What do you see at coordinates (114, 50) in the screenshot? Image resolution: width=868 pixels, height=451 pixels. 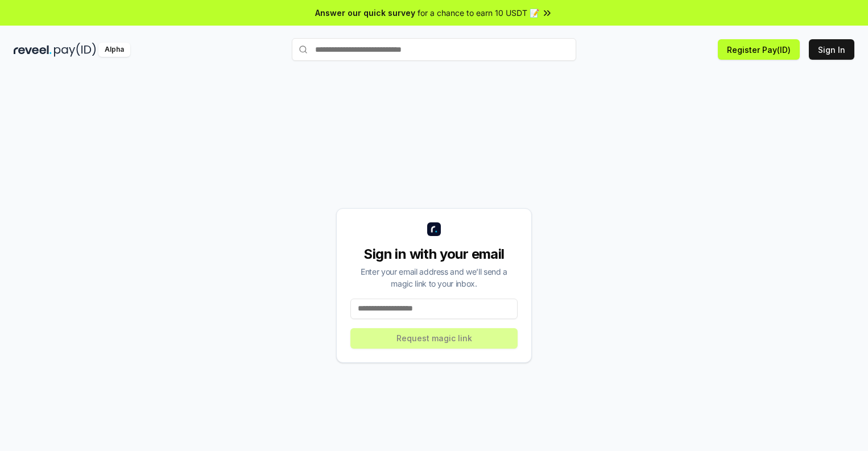 I see `div: Alpha` at bounding box center [114, 50].